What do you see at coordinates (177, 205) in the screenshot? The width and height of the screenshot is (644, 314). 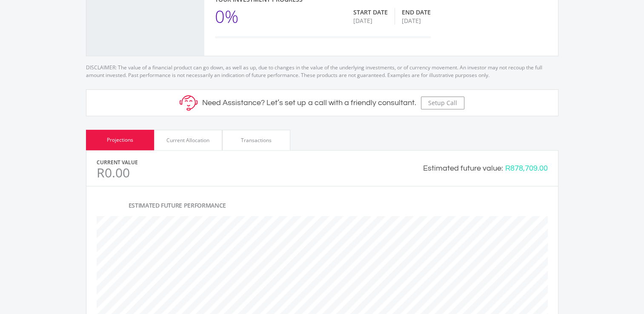 I see `span: Estimated Future Performance` at bounding box center [177, 205].